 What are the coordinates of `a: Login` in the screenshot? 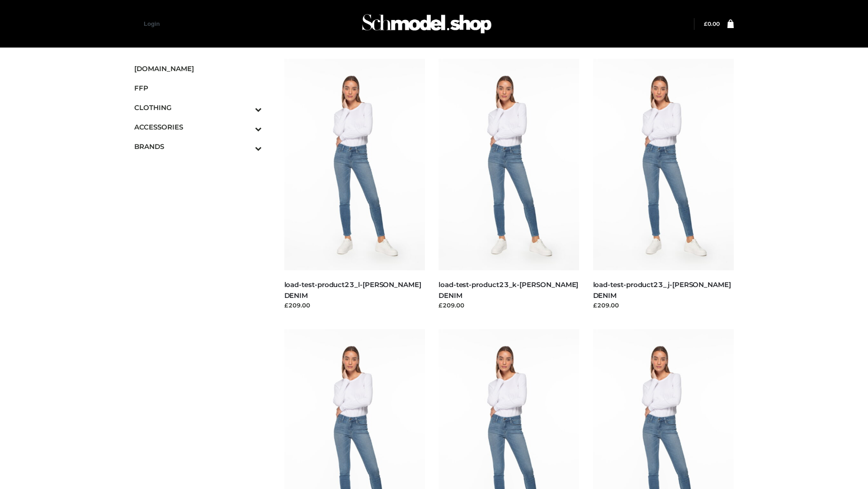 It's located at (151, 24).